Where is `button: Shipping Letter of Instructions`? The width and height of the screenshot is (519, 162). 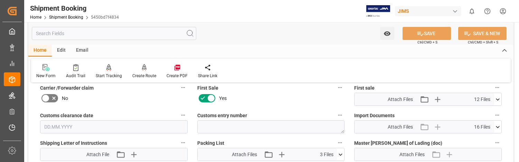 button: Shipping Letter of Instructions is located at coordinates (183, 143).